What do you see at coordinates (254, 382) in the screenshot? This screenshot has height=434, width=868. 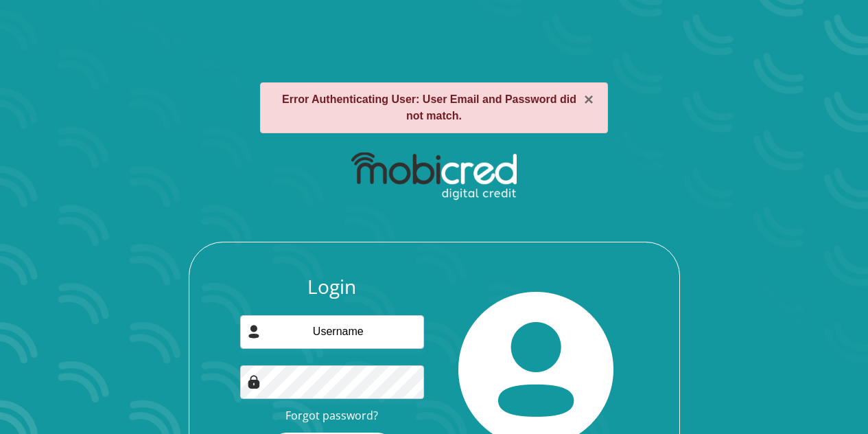 I see `img: Image` at bounding box center [254, 382].